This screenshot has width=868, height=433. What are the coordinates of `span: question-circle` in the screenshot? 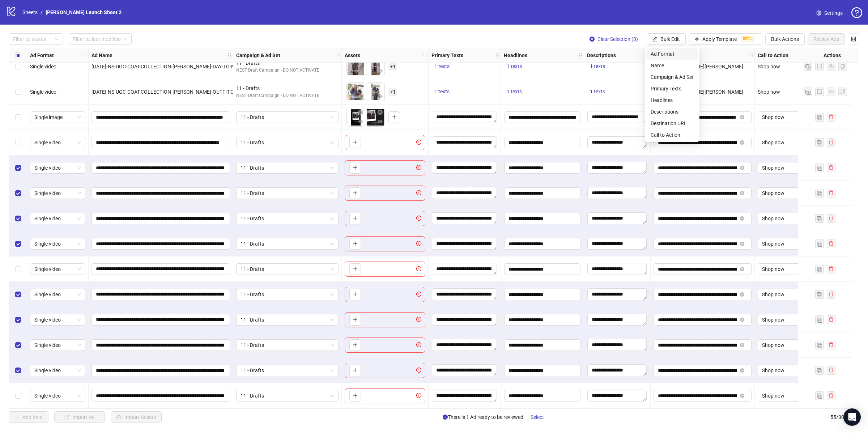 It's located at (857, 13).